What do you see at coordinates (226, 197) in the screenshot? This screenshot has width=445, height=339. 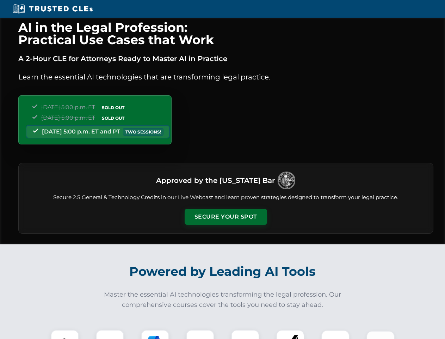 I see `p: Secure 2.5 General & Technology Credits in our Live Webcast and learn proven strategies designed ...` at bounding box center [226, 197].